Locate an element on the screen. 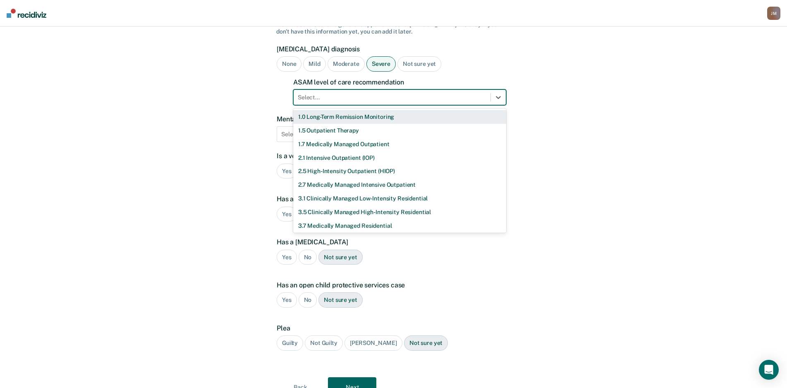 This screenshot has height=388, width=787. div: 1.5 Outpatient Therapy is located at coordinates (400, 130).